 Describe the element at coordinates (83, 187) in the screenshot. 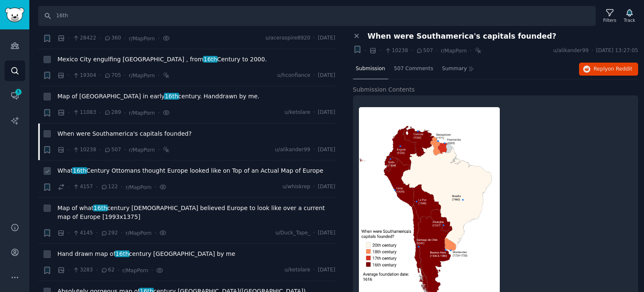

I see `span: 4157` at that location.